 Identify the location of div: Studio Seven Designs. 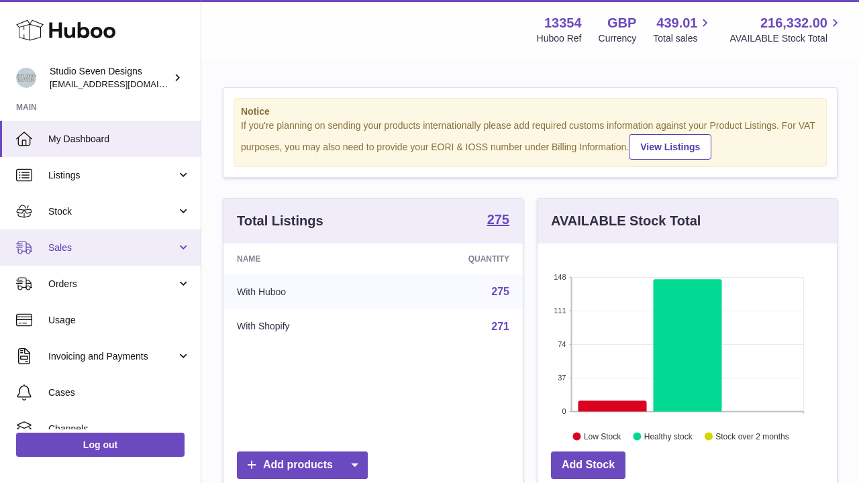
(110, 78).